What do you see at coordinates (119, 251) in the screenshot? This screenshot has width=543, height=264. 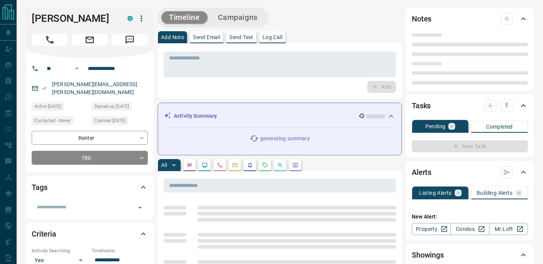 I see `p: Timeframe:` at bounding box center [119, 251].